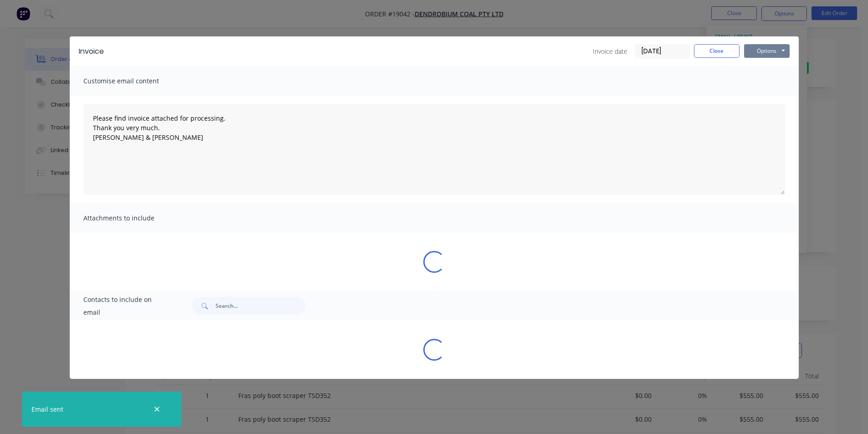 Image resolution: width=868 pixels, height=434 pixels. Describe the element at coordinates (610, 51) in the screenshot. I see `span: Invoice date` at that location.